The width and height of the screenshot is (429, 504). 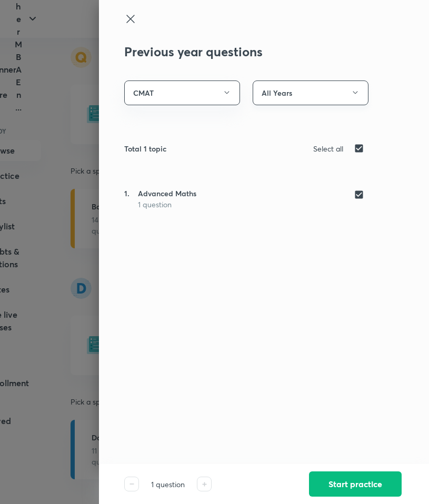 What do you see at coordinates (311, 93) in the screenshot?
I see `button: All Years` at bounding box center [311, 93].